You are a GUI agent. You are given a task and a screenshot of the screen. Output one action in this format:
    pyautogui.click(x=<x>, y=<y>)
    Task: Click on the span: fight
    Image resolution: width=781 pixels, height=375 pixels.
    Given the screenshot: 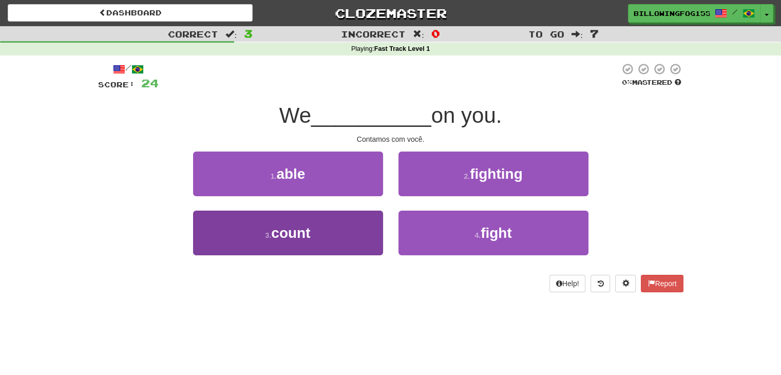 What is the action you would take?
    pyautogui.click(x=496, y=233)
    